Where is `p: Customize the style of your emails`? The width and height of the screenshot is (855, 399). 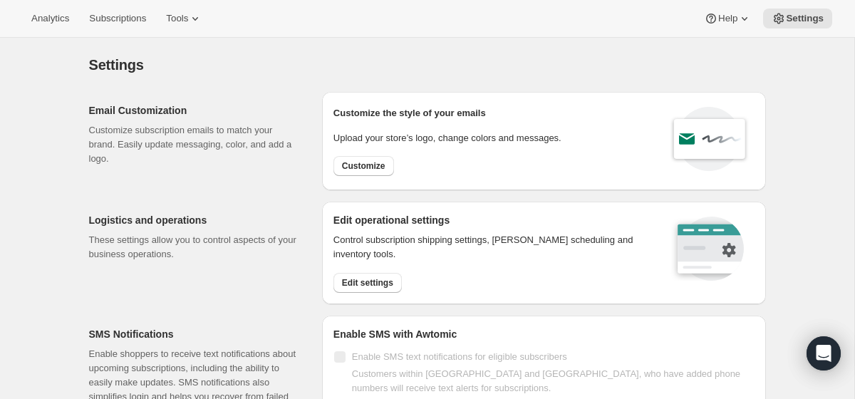
p: Customize the style of your emails is located at coordinates (410, 113).